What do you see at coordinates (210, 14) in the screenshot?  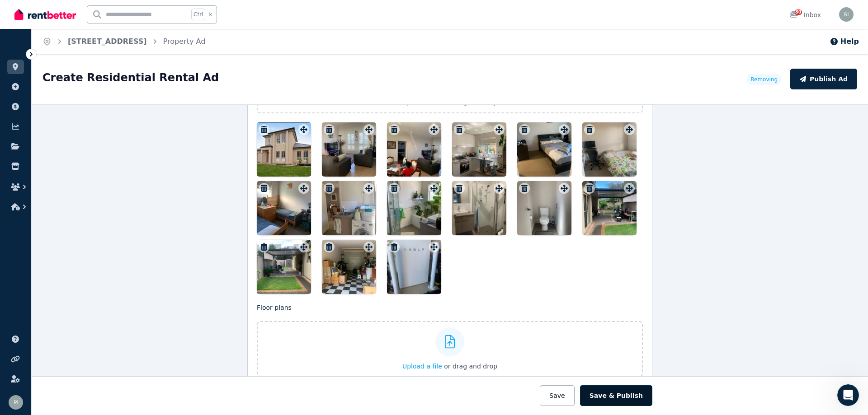 I see `span: k` at bounding box center [210, 14].